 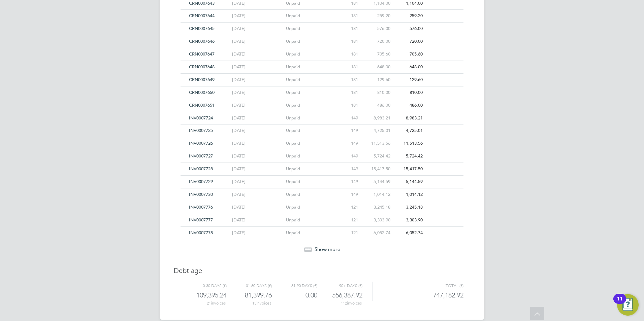 I want to click on span: INV0007726, so click(x=201, y=143).